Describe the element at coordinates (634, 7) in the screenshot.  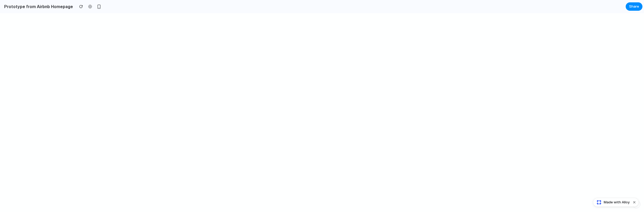
I see `span: Share` at that location.